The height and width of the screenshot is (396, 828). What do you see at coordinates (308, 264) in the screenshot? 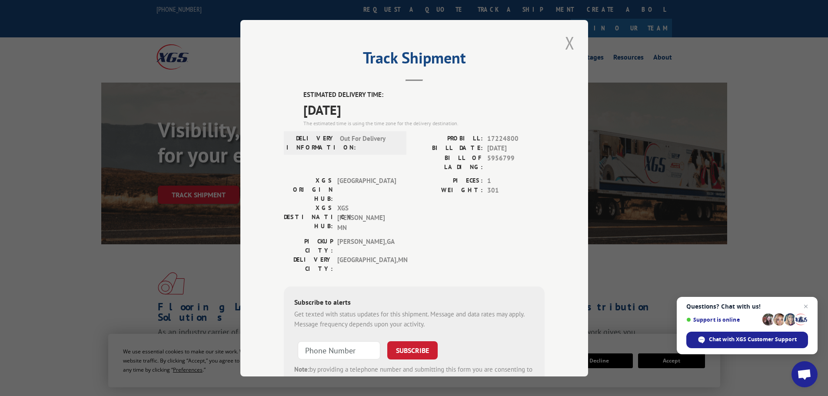
I see `label: DELIVERY CITY:` at bounding box center [308, 264].